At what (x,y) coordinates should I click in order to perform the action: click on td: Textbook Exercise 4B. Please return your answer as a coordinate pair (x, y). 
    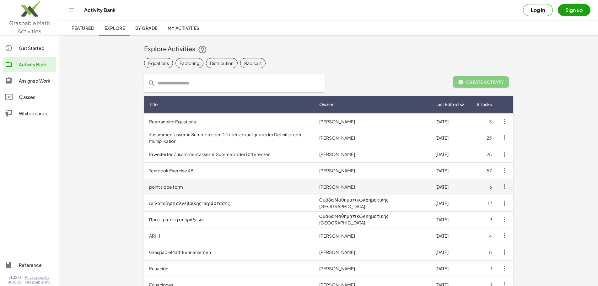
    Looking at the image, I should click on (229, 170).